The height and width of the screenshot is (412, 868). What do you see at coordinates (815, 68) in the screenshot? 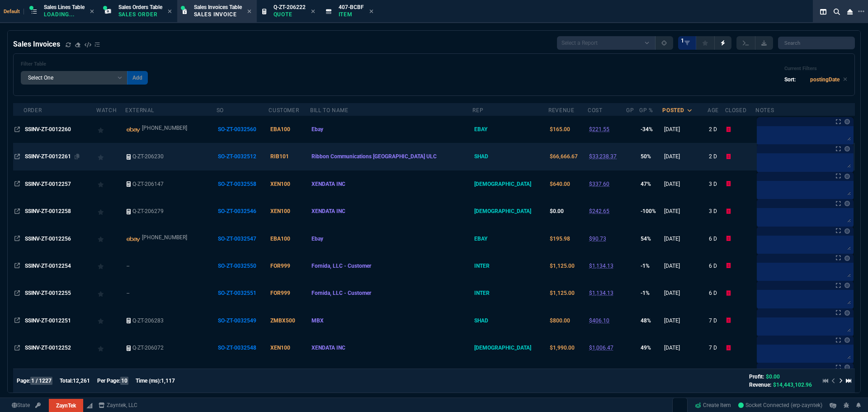
I see `h6: Current Filters` at bounding box center [815, 68].